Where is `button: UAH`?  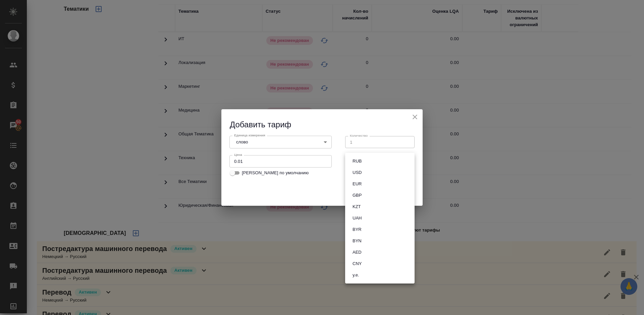
button: UAH is located at coordinates (357, 218).